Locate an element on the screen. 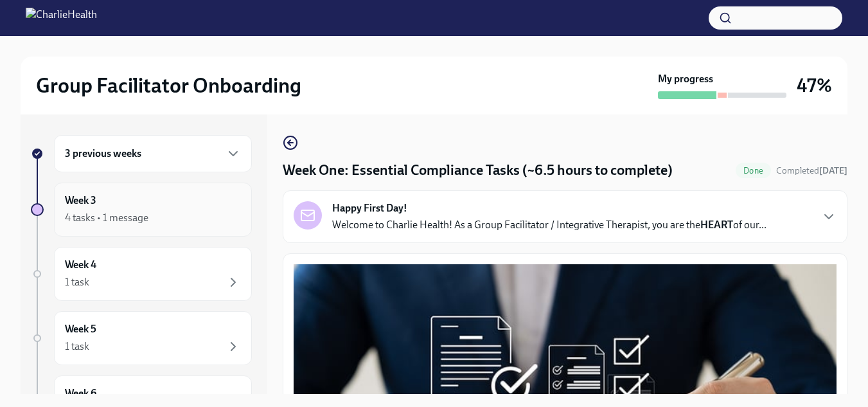 Image resolution: width=868 pixels, height=407 pixels. p: Welcome to Charlie Health! As a Group Facilitator / Integrative Therapist, you are the of our... is located at coordinates (550, 225).